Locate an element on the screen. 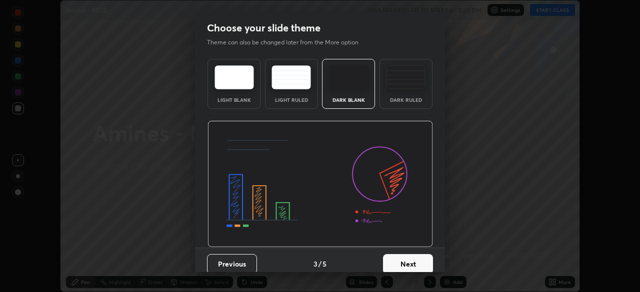  h2: Choose your slide theme is located at coordinates (263, 28).